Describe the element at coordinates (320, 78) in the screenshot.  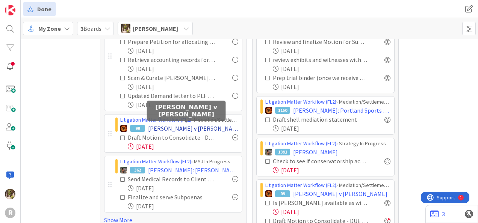
I see `div: Prep trial binder (once we receive new date)` at that location.